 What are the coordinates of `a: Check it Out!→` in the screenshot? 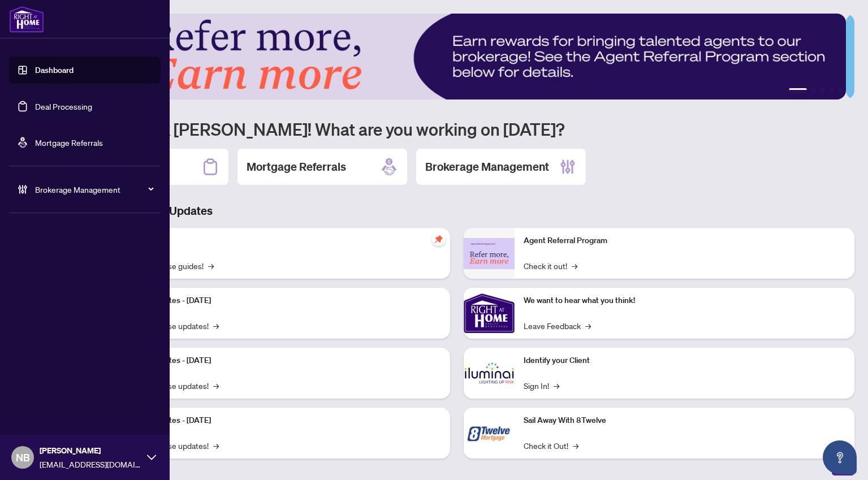 It's located at (551, 445).